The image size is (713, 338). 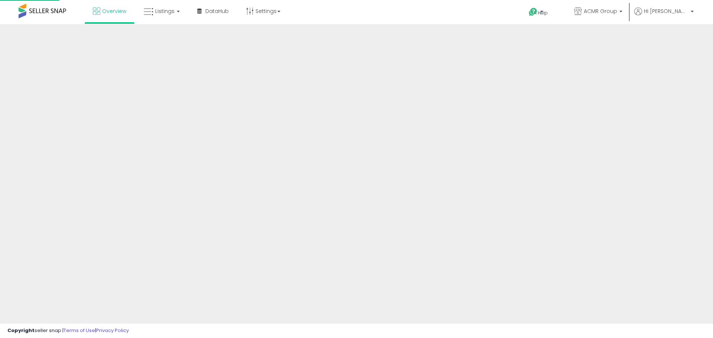 I want to click on span: DataHub, so click(x=217, y=11).